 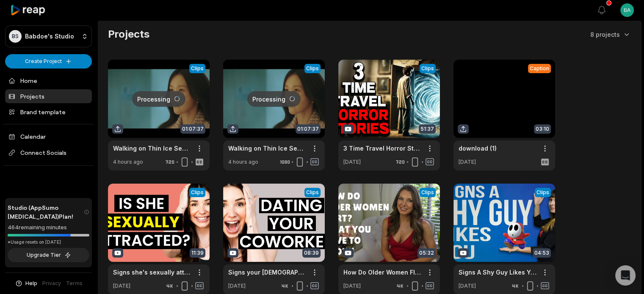 What do you see at coordinates (382, 272) in the screenshot?
I see `a: How Do Older Women Flirt? The 10 Signs to Look Out For!` at bounding box center [382, 272].